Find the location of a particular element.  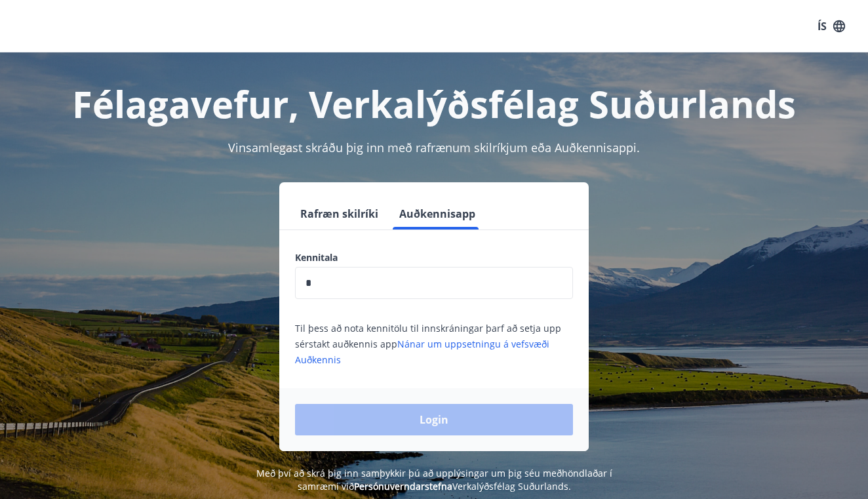

button: ÍS is located at coordinates (832, 26).